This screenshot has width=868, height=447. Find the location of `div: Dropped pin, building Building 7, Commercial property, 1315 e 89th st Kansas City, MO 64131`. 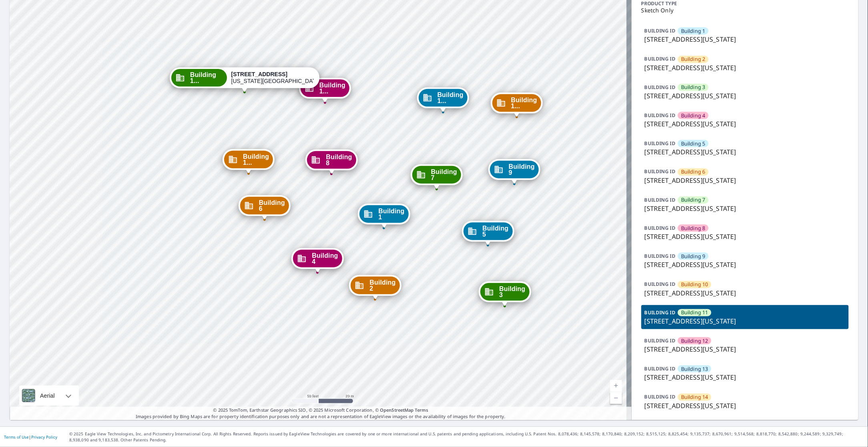

div: Dropped pin, building Building 7, Commercial property, 1315 e 89th st Kansas City, MO 64131 is located at coordinates (437, 177).